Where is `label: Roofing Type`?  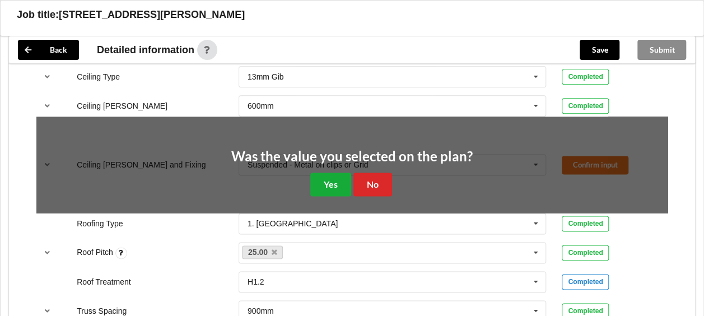 label: Roofing Type is located at coordinates (100, 223).